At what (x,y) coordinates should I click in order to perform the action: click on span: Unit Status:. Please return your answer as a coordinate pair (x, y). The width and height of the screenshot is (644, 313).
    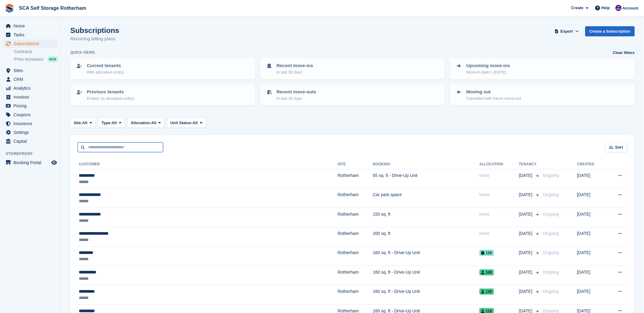
    Looking at the image, I should click on (181, 123).